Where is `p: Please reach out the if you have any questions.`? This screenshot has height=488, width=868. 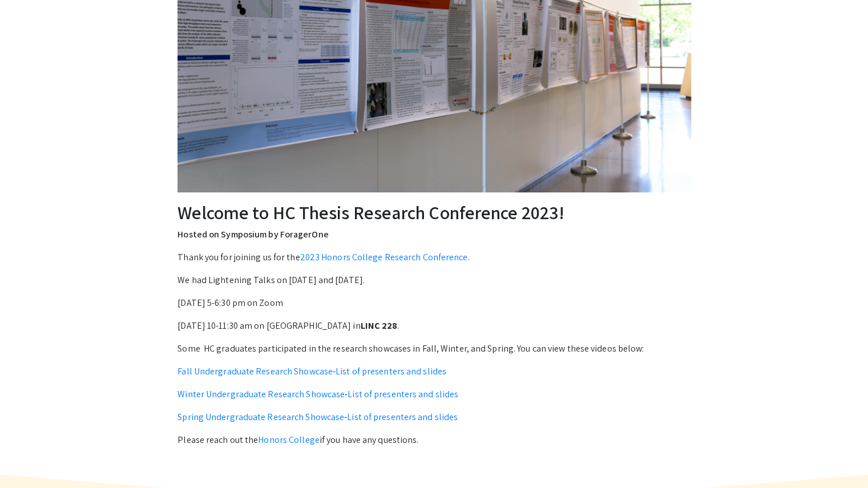 p: Please reach out the if you have any questions. is located at coordinates (433, 440).